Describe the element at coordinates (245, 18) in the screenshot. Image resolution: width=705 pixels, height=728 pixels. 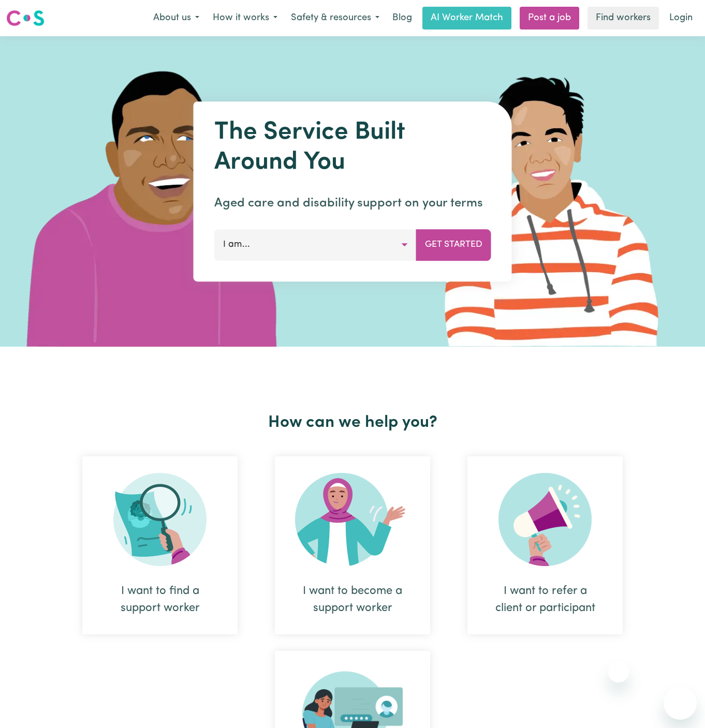
I see `button: How it works` at that location.